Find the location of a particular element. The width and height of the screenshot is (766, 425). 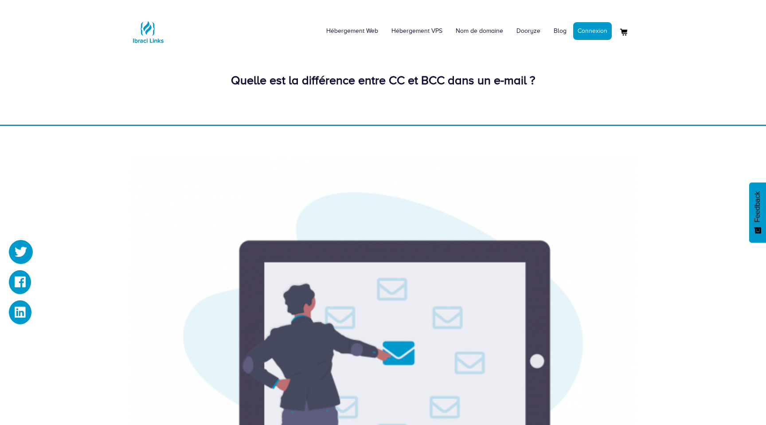

a: Logo Ibraci Links is located at coordinates (148, 28).